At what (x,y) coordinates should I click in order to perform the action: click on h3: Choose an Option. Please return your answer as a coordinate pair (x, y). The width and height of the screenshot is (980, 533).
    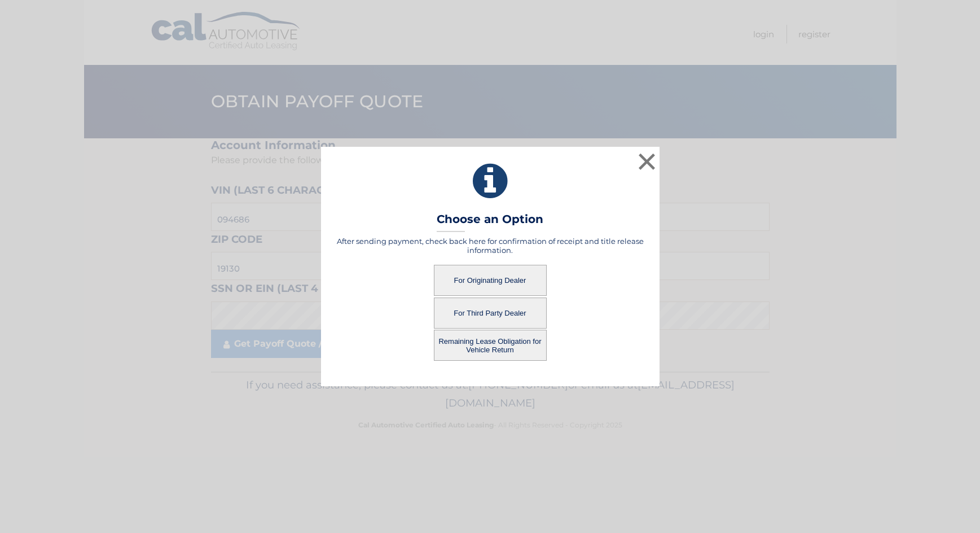
    Looking at the image, I should click on (490, 222).